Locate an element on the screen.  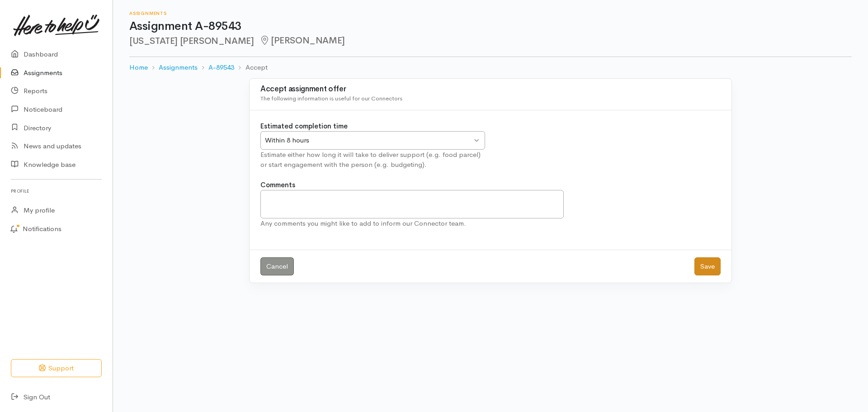
h1: Assignment A-89543 is located at coordinates (491, 26).